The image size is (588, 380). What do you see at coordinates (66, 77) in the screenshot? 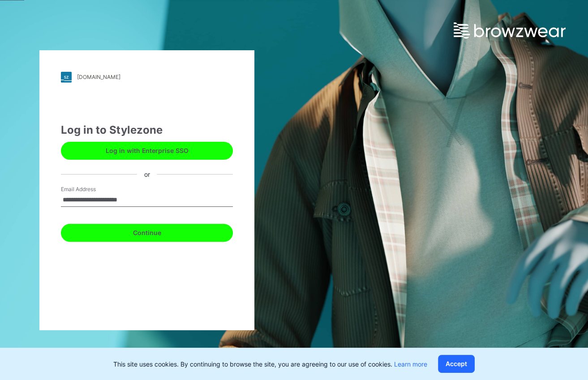
I see `img: stylezone-logo.562084cfcfab977791bfbf7441f1a819.svg` at bounding box center [66, 77].